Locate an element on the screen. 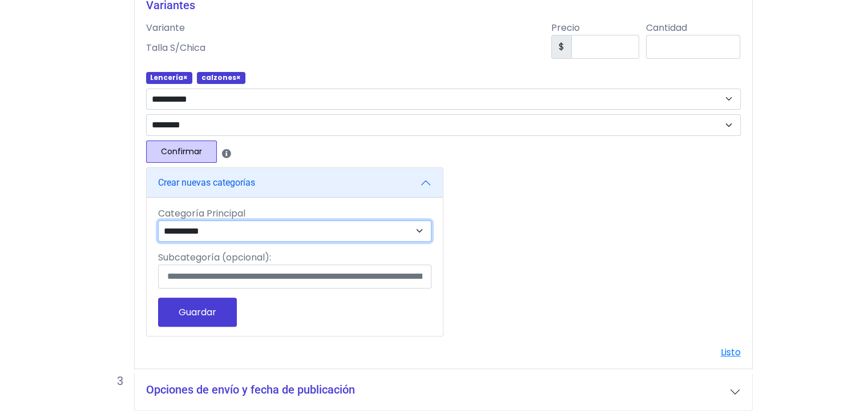 The image size is (868, 417). label: Categoría Principal is located at coordinates (201, 213).